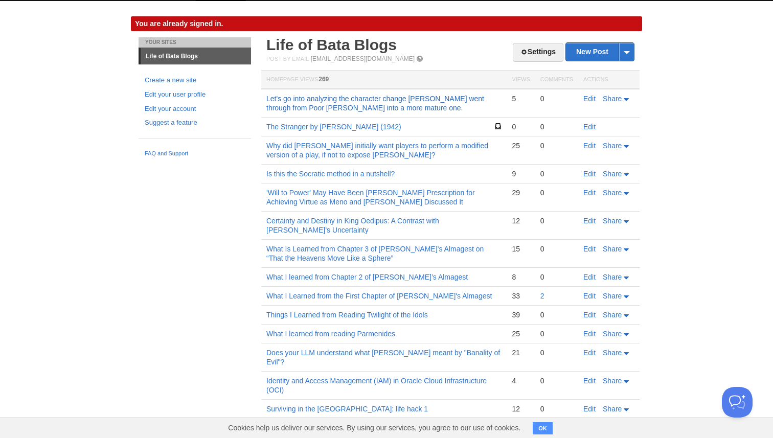 The height and width of the screenshot is (438, 773). Describe the element at coordinates (600, 52) in the screenshot. I see `a: New Post` at that location.